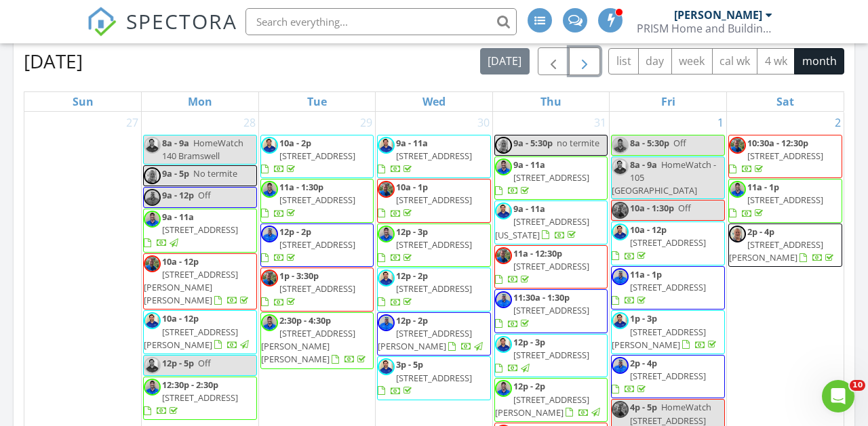 Image resolution: width=868 pixels, height=426 pixels. Describe the element at coordinates (644, 407) in the screenshot. I see `span: 4p - 5p` at that location.